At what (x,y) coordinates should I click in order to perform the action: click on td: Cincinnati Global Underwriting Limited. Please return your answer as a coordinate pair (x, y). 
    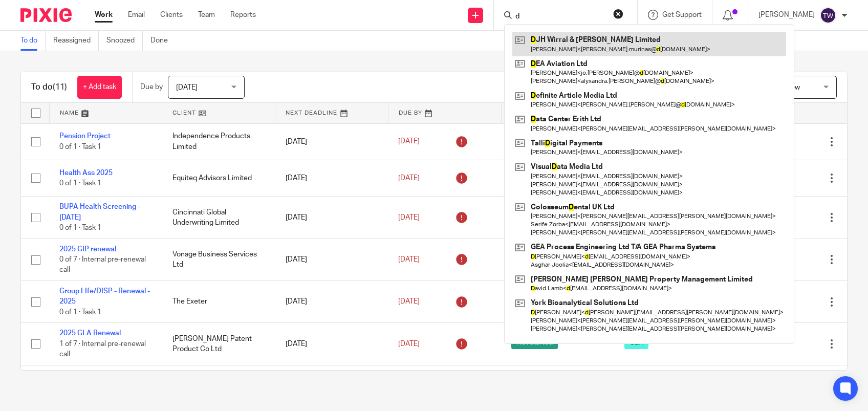
    Looking at the image, I should click on (219, 218).